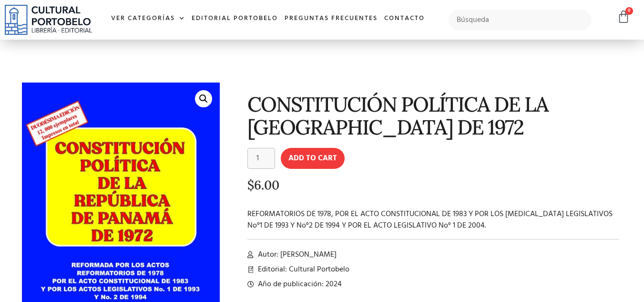 The image size is (644, 302). I want to click on input: Búsqueda, so click(520, 20).